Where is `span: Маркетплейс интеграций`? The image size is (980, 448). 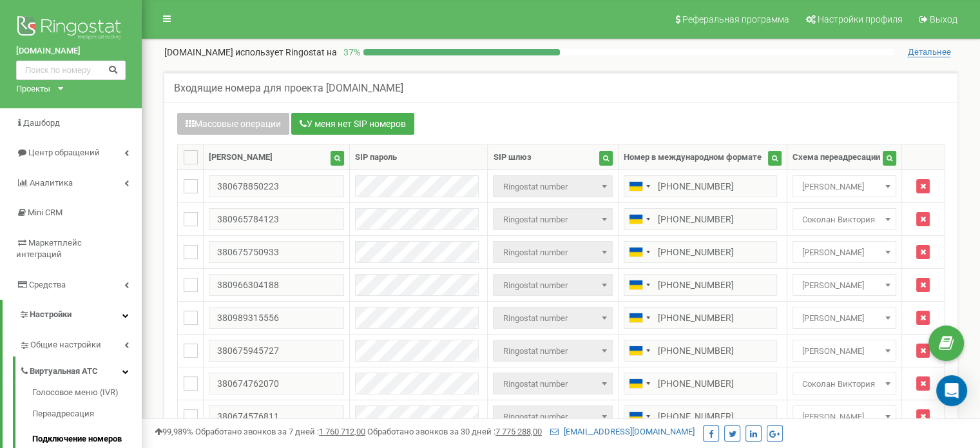 span: Маркетплейс интеграций is located at coordinates (49, 249).